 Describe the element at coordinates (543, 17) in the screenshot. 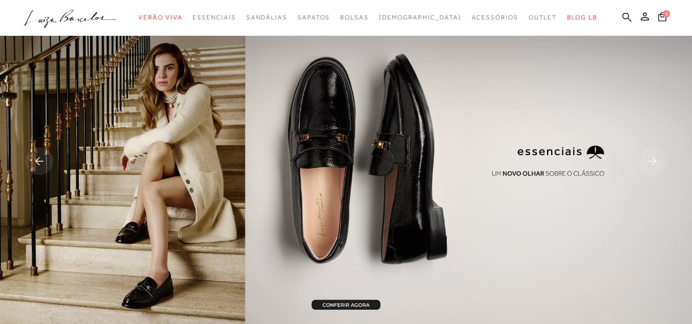

I see `span: Outlet` at that location.